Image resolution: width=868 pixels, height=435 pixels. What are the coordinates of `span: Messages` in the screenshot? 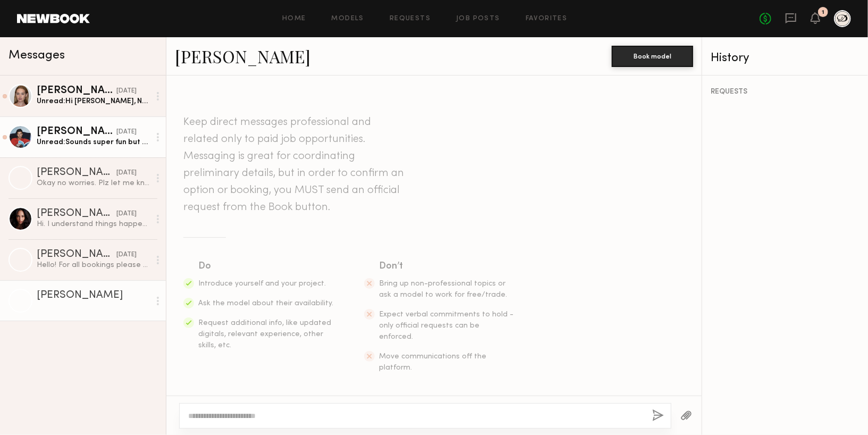 It's located at (37, 56).